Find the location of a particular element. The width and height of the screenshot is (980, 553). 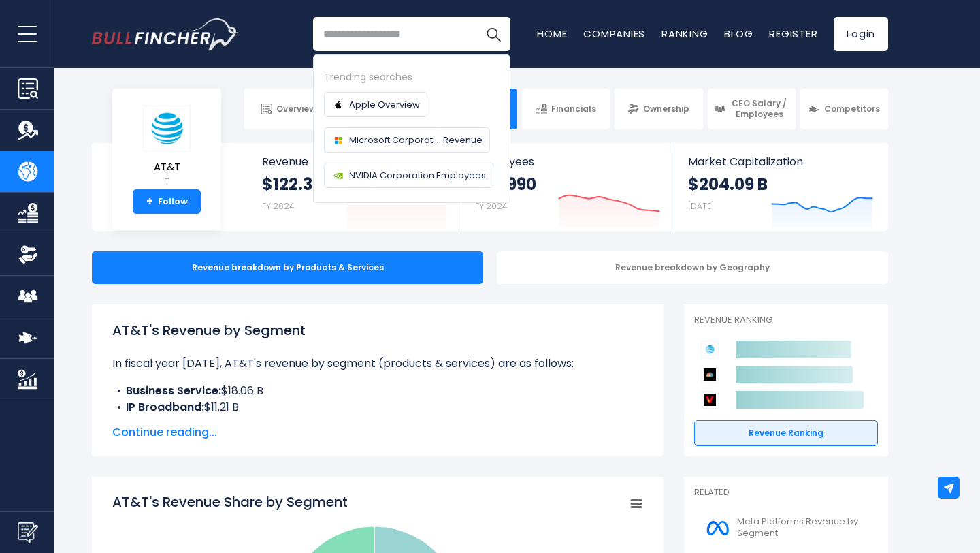

div: Revenue breakdown by Products & Services is located at coordinates (287, 267).